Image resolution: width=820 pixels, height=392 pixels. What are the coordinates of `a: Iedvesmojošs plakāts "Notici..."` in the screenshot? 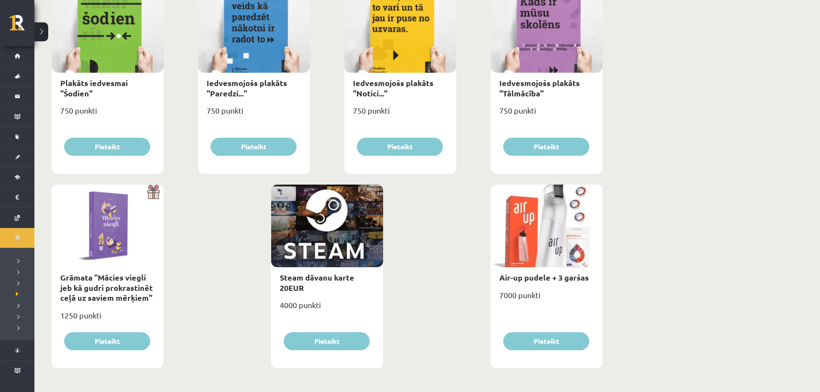 It's located at (393, 88).